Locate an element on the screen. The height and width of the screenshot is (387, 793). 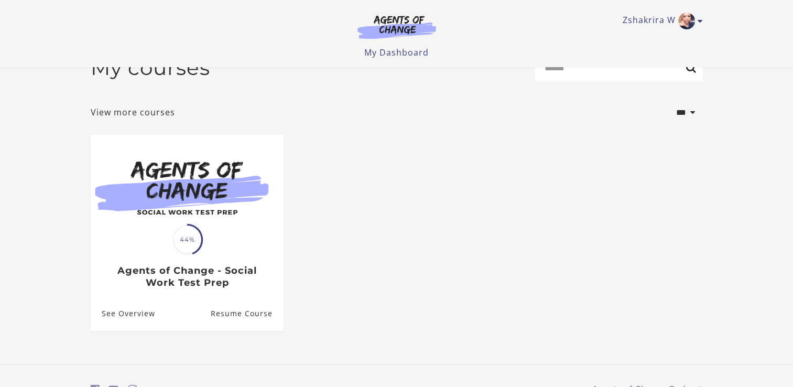
a: Agents of Change - Social Work Test Prep: Resume Course is located at coordinates (246, 313).